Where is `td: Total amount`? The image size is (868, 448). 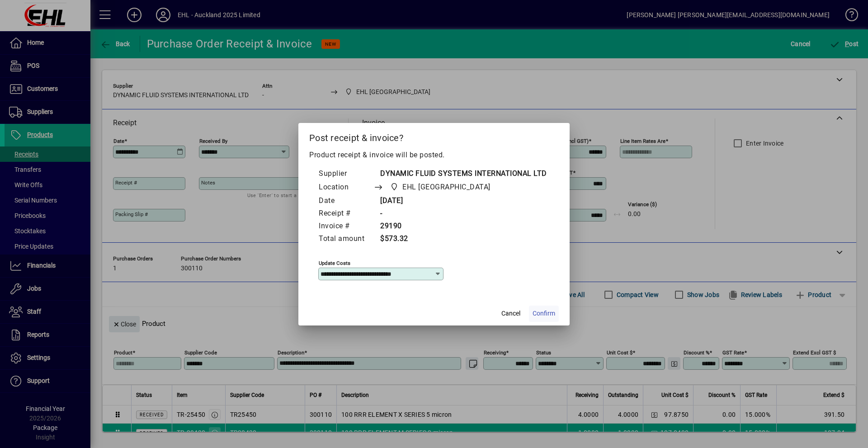
td: Total amount is located at coordinates (346, 239).